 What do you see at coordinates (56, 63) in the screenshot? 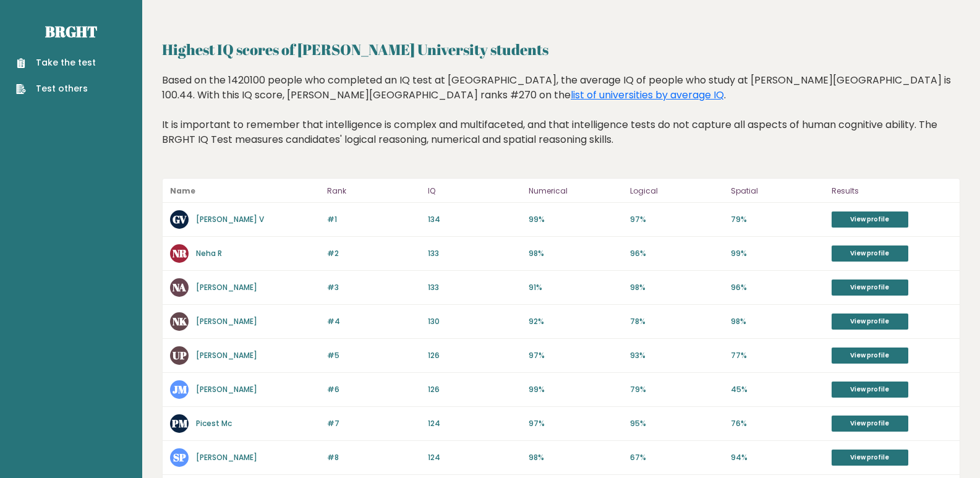
I see `a: Take the test` at bounding box center [56, 63].